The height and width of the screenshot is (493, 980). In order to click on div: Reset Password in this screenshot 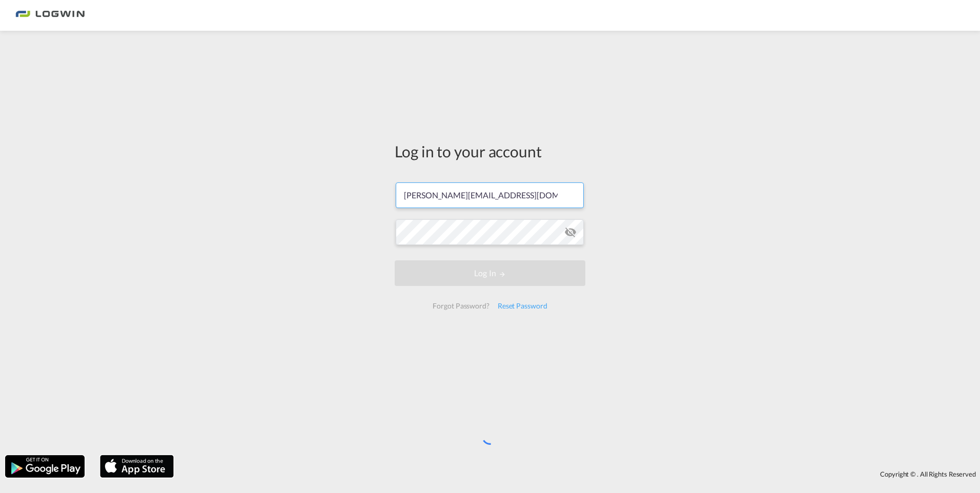, I will do `click(522, 305)`.